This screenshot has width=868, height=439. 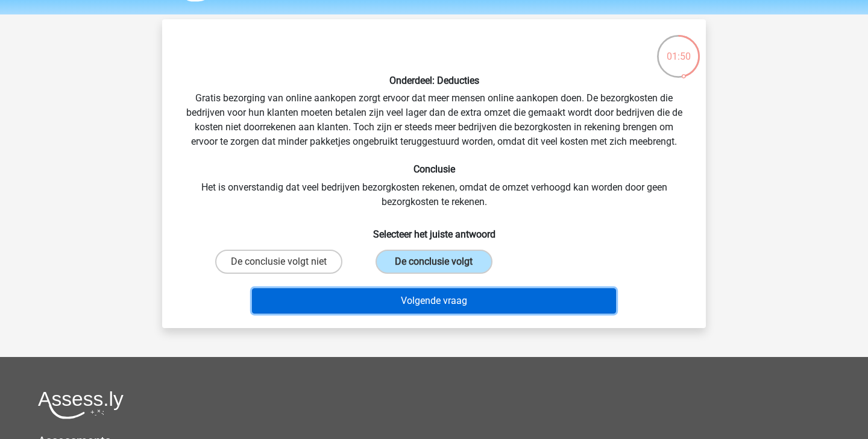 What do you see at coordinates (434, 169) in the screenshot?
I see `h6: Conclusie` at bounding box center [434, 169].